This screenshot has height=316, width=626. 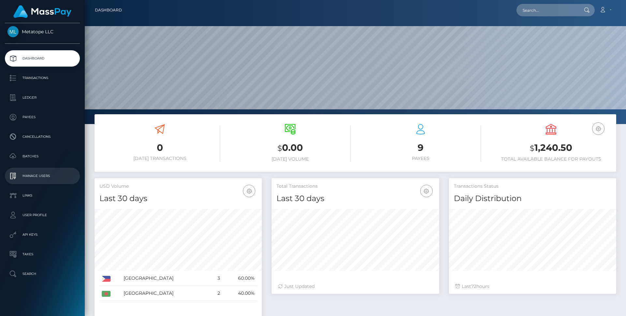 I want to click on p: Manage Users, so click(x=42, y=176).